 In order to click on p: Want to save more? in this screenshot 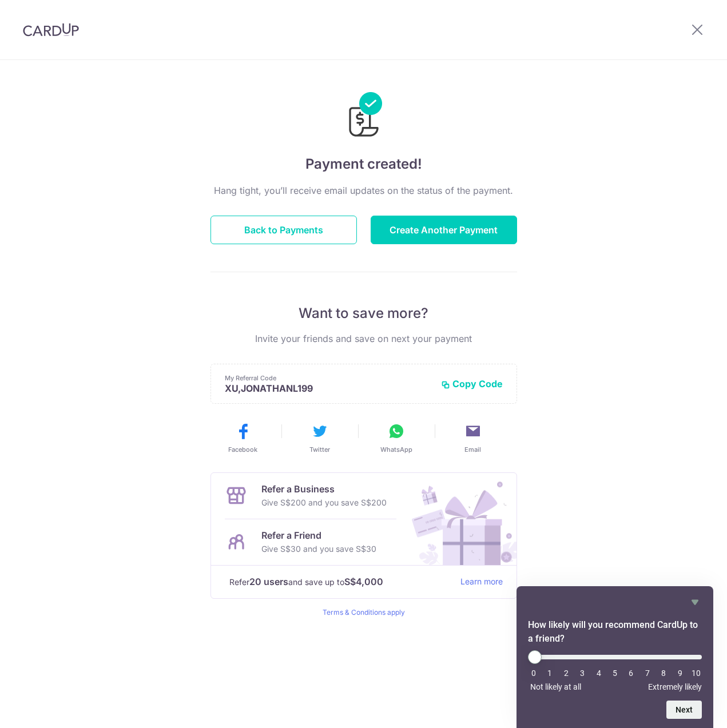, I will do `click(364, 313)`.